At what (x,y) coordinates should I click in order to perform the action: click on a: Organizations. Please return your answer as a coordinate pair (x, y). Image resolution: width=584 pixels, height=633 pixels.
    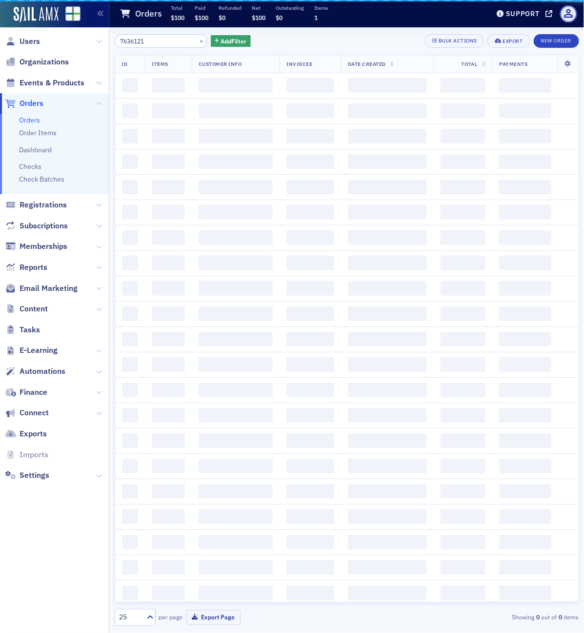
    Looking at the image, I should click on (37, 62).